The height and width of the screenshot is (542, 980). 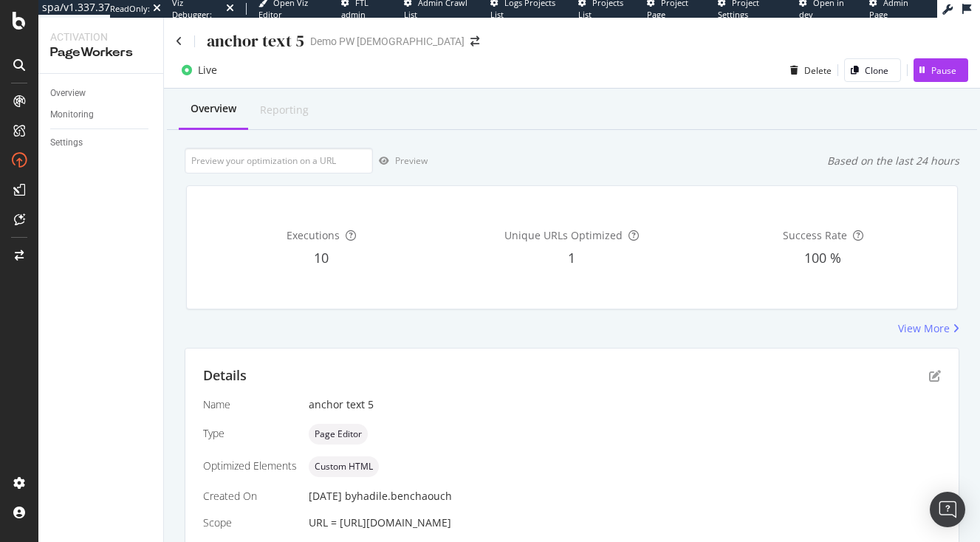 I want to click on div: by hadile.benchaouch, so click(x=398, y=496).